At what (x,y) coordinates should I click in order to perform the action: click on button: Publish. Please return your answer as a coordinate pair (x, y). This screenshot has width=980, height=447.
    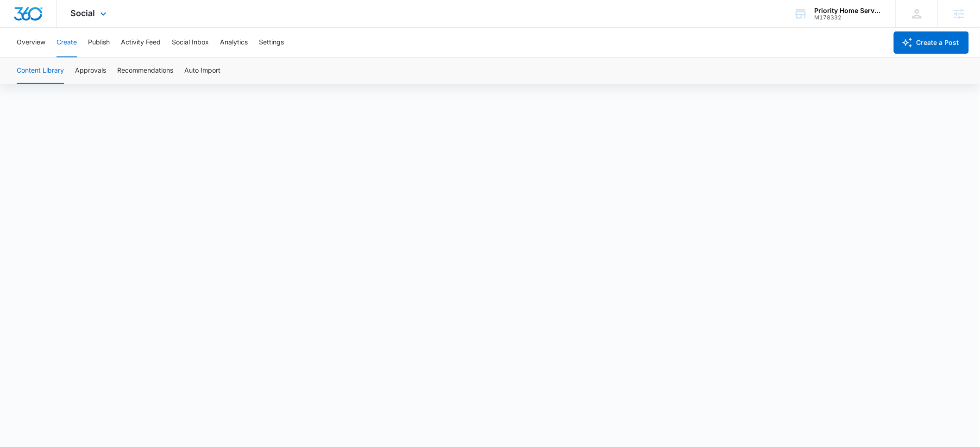
    Looking at the image, I should click on (98, 42).